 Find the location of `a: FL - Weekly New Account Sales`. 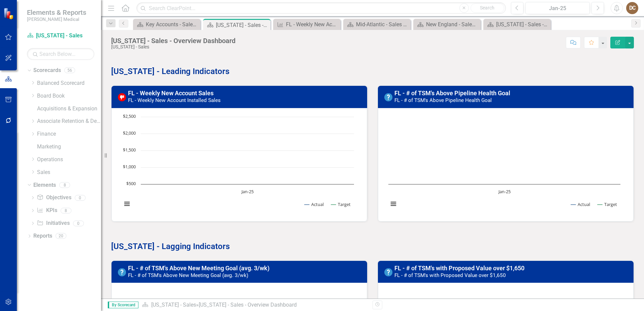

a: FL - Weekly New Account Sales is located at coordinates (171, 93).